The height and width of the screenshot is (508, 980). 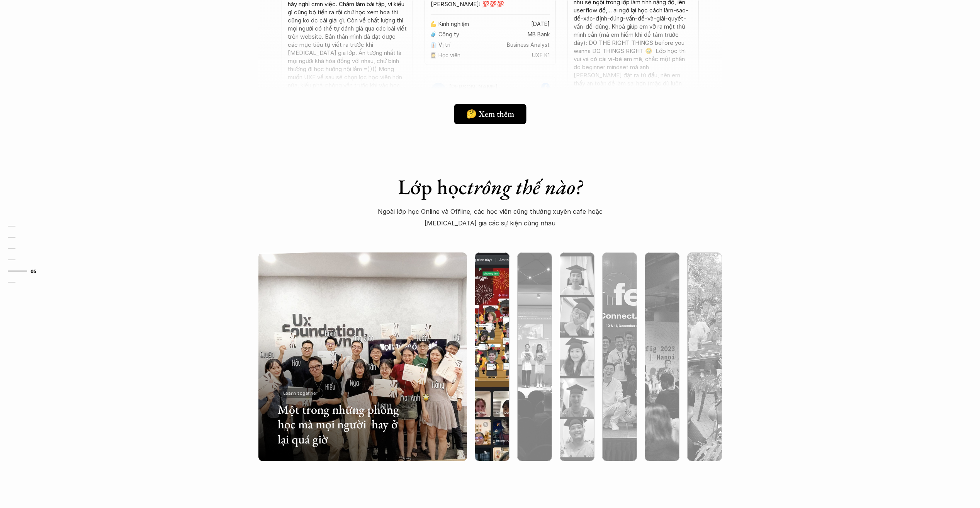 What do you see at coordinates (26, 271) in the screenshot?
I see `a: 05` at bounding box center [26, 271].